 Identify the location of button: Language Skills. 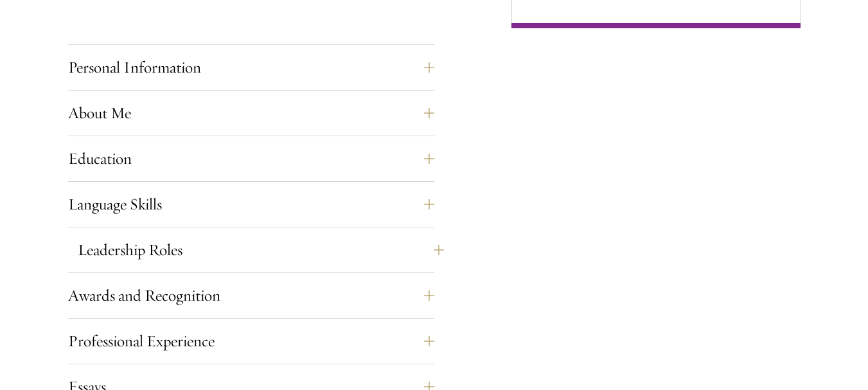
(251, 204).